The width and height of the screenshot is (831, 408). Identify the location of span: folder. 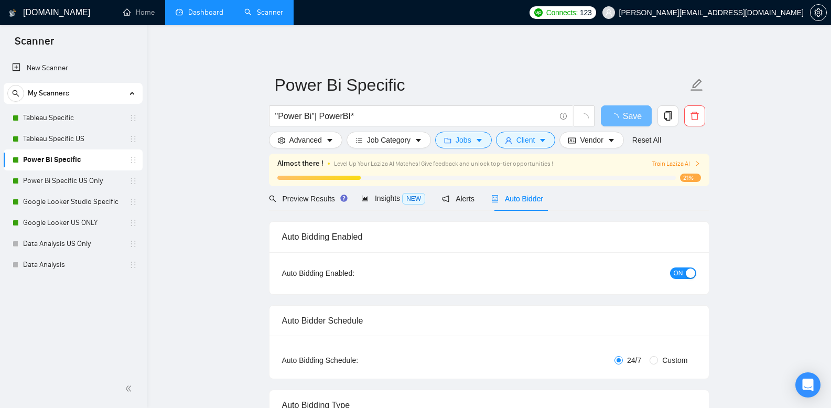
(448, 140).